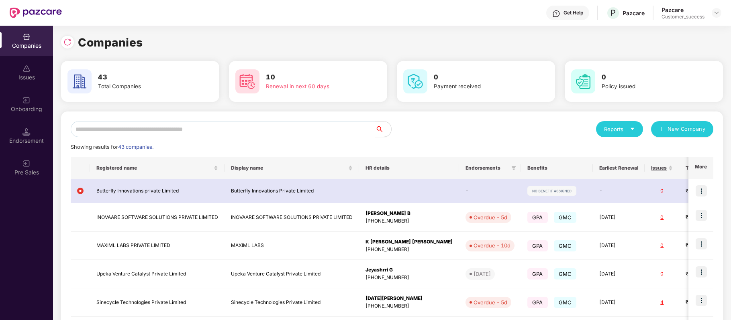  I want to click on span: Registered name, so click(154, 168).